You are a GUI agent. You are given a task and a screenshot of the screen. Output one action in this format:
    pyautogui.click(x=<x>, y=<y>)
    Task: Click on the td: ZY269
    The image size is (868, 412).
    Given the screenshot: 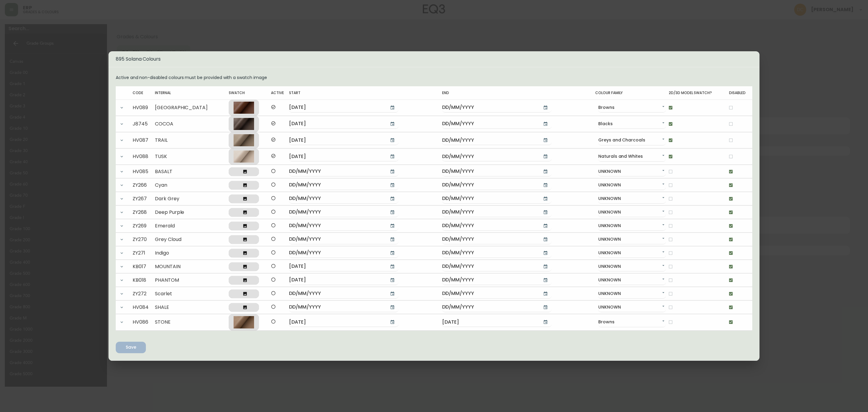 What is the action you would take?
    pyautogui.click(x=144, y=226)
    